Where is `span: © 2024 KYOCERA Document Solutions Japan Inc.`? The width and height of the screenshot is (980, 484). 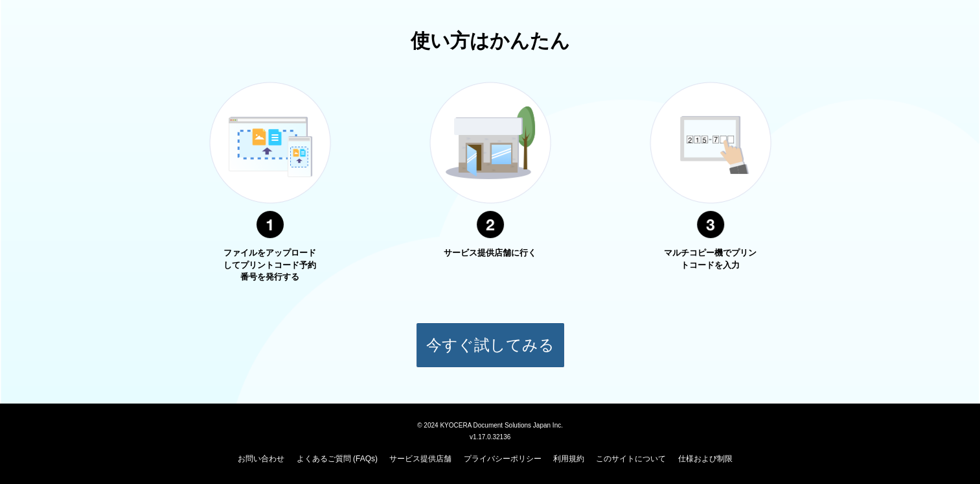 span: © 2024 KYOCERA Document Solutions Japan Inc. is located at coordinates (490, 424).